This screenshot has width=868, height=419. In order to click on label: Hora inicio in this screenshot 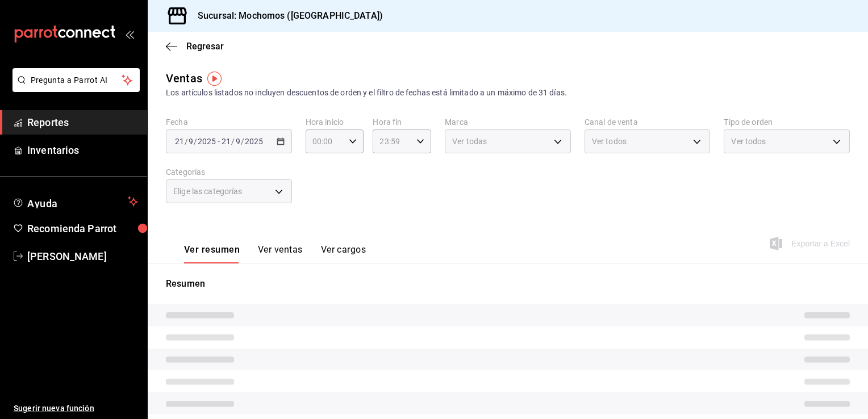, I will do `click(335, 122)`.